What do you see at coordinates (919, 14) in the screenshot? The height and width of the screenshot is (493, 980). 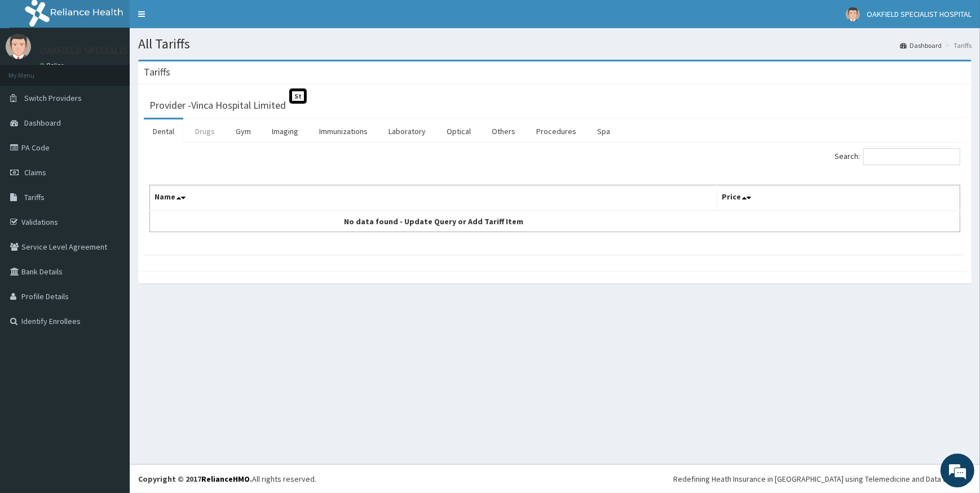 I see `span: OAKFIELD SPECIALIST HOSPITAL` at bounding box center [919, 14].